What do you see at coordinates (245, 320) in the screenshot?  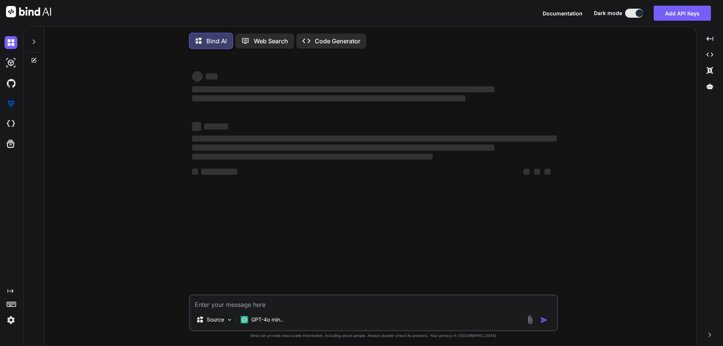 I see `img: GPT-4o mini` at bounding box center [245, 320].